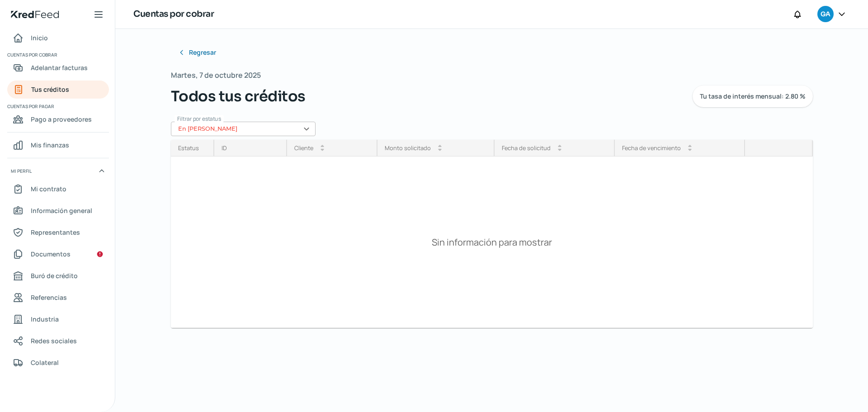 This screenshot has width=868, height=412. Describe the element at coordinates (58, 145) in the screenshot. I see `a: Mis finanzas` at that location.